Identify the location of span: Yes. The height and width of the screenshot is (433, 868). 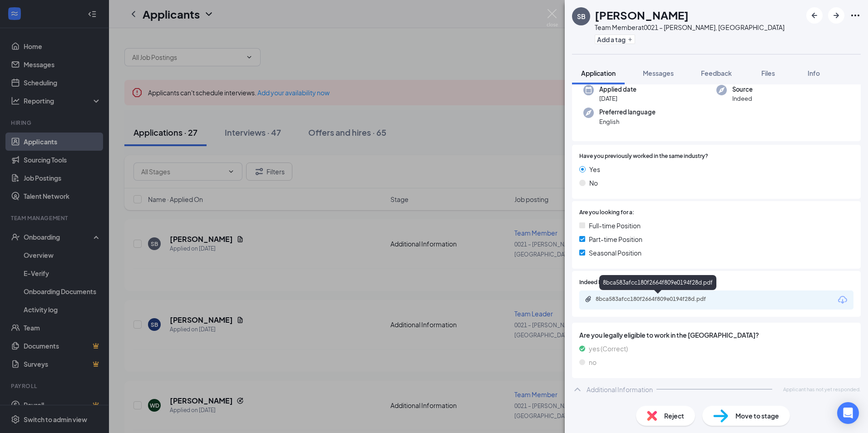
(595, 170).